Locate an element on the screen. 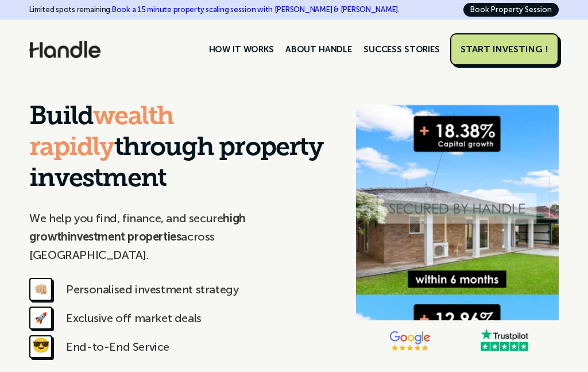  div: START INVESTING ! is located at coordinates (504, 49).